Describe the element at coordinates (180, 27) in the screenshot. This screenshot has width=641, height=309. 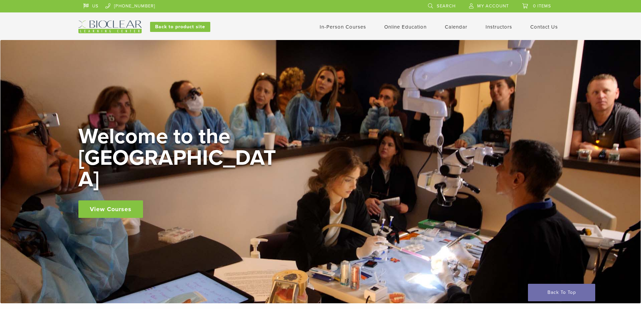
I see `a: Back to product site` at that location.